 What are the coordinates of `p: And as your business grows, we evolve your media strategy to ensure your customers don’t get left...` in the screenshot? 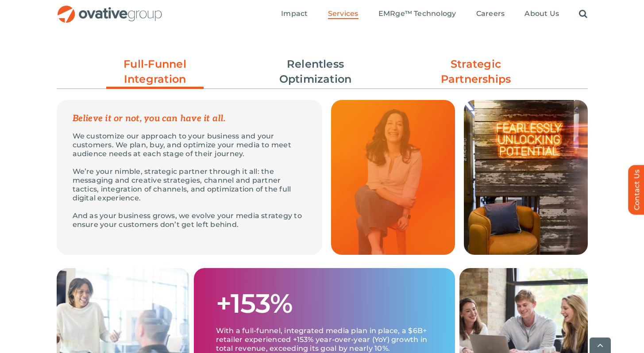 It's located at (190, 220).